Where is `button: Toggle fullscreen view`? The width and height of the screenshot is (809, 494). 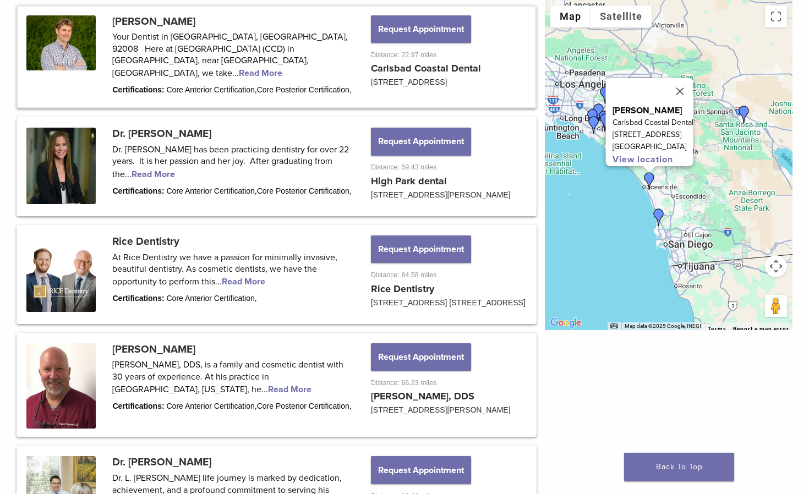
button: Toggle fullscreen view is located at coordinates (776, 17).